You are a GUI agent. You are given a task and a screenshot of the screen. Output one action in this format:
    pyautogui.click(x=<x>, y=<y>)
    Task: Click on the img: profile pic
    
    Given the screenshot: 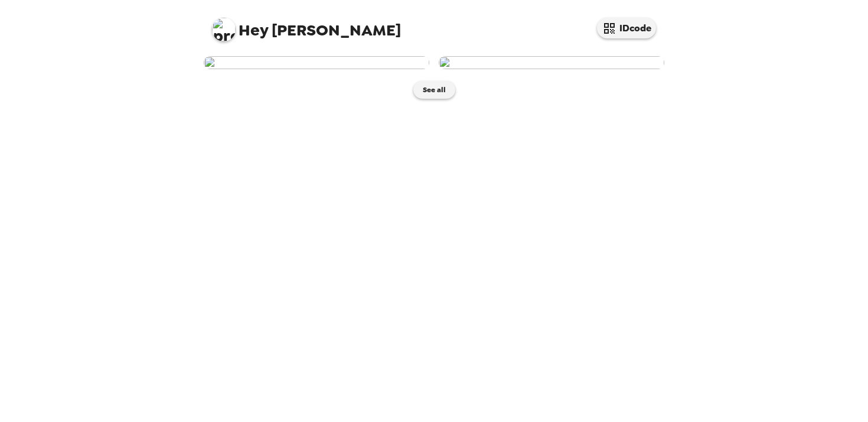 What is the action you would take?
    pyautogui.click(x=224, y=29)
    